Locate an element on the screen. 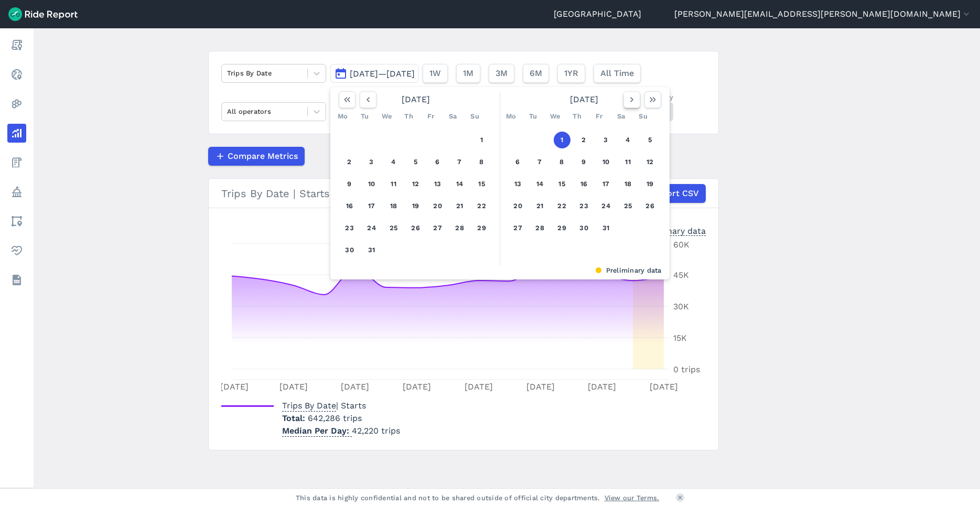  button: 7 is located at coordinates (540, 162).